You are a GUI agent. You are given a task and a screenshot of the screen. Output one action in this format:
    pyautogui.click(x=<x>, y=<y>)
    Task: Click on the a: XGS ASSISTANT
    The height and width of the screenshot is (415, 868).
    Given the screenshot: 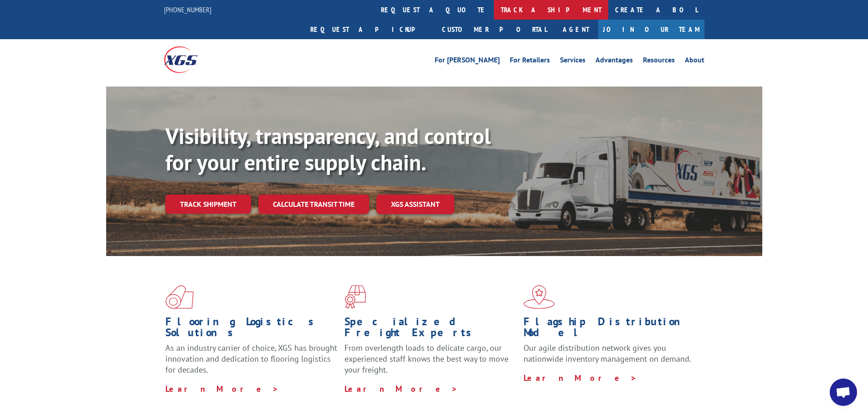 What is the action you would take?
    pyautogui.click(x=415, y=204)
    